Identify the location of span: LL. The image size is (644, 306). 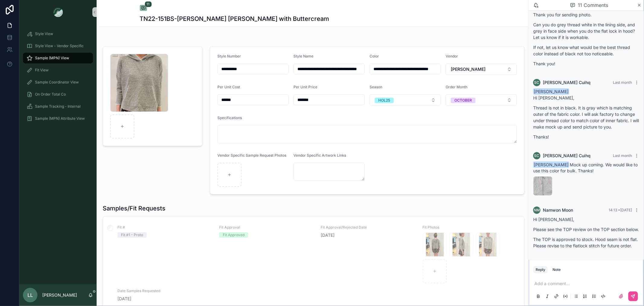
(30, 295).